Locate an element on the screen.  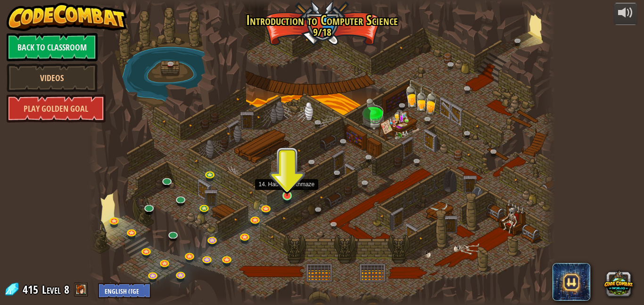
img: level-banner-unstarted.png is located at coordinates (287, 184).